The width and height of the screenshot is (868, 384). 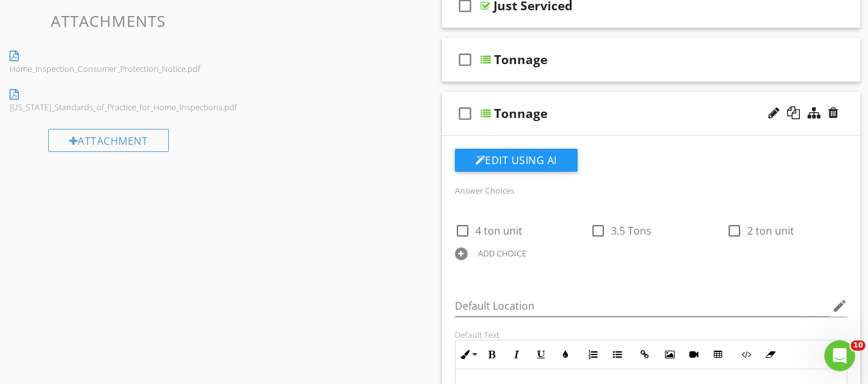 I want to click on button: Unordered List, so click(x=617, y=355).